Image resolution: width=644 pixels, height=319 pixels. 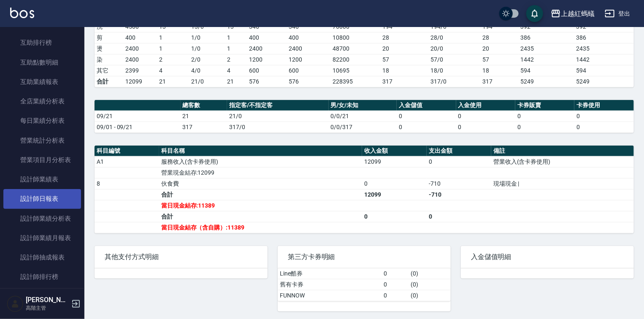 I want to click on td: 57 / 0, so click(x=454, y=60).